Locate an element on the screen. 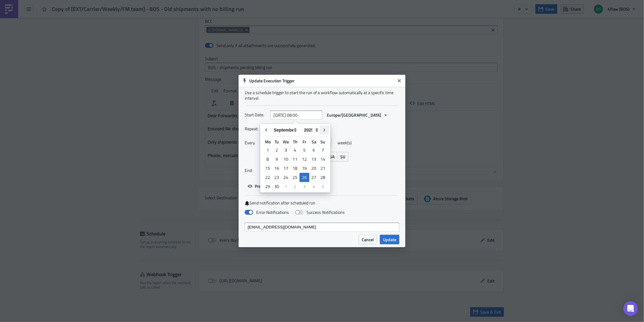  div: Mon Sep 29 2025 is located at coordinates (268, 186).